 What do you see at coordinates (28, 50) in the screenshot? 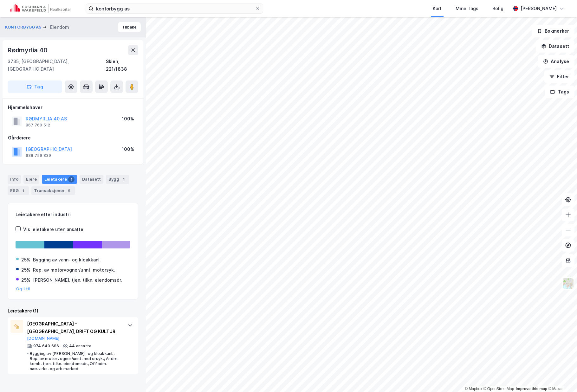
I see `div: Rødmyrlia 40` at bounding box center [28, 50].